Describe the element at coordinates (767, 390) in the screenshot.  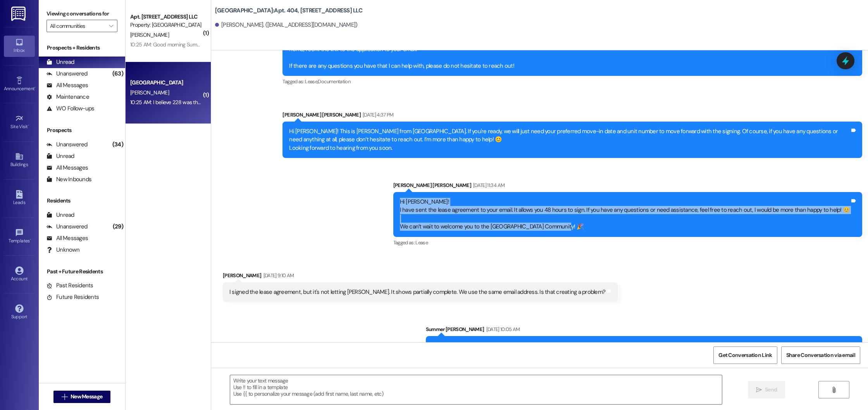
I see `button: Send` at that location.